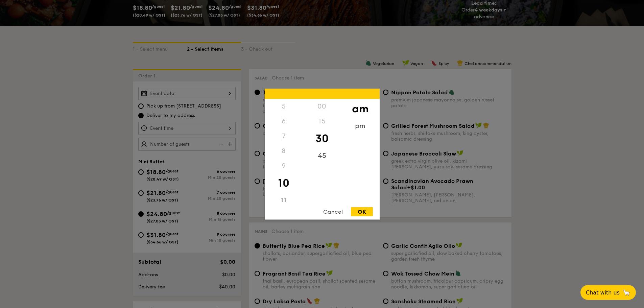  I want to click on span: Chat with us, so click(603, 292).